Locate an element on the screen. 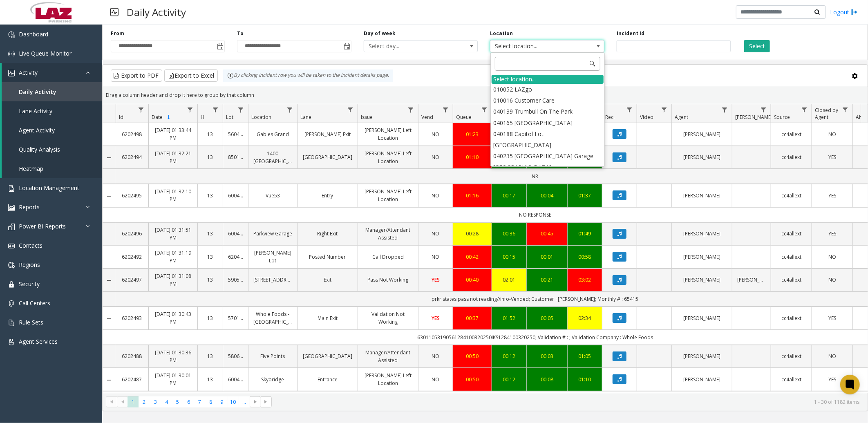  li: 040188 Capitol Lot is located at coordinates (548, 134).